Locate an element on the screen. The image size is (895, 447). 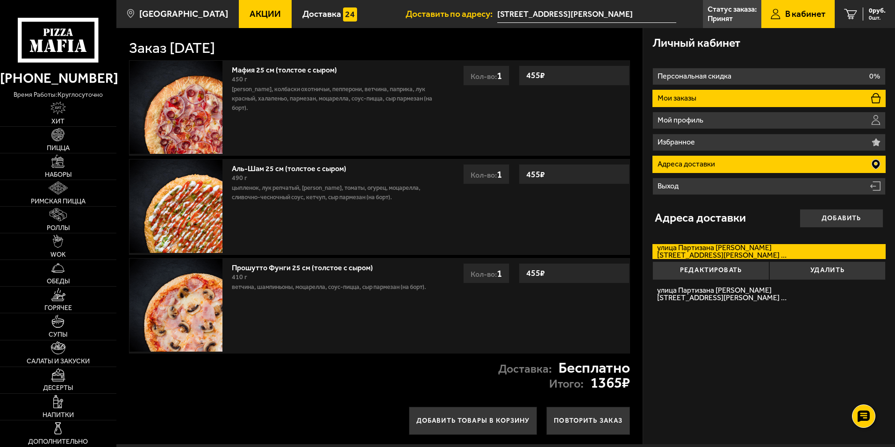
a: Аль-Шам 25 см (толстое с сыром) is located at coordinates (294, 167).